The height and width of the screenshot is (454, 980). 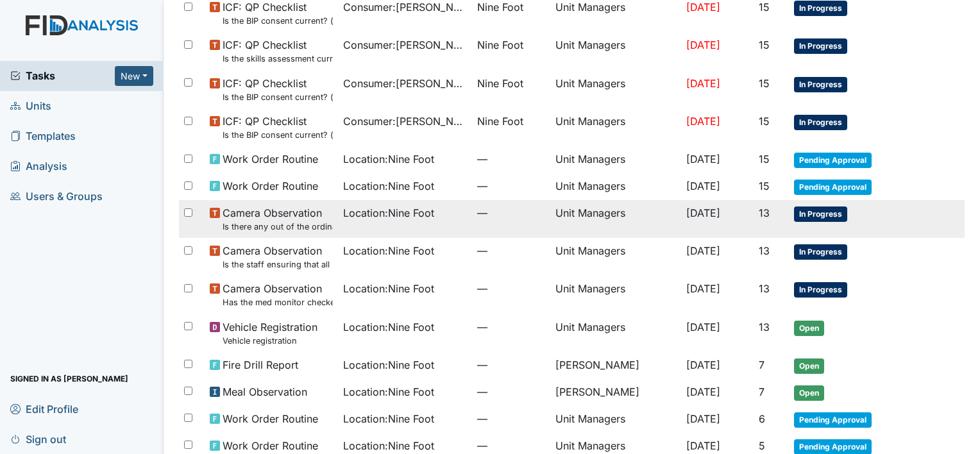 What do you see at coordinates (62, 75) in the screenshot?
I see `span: Tasks` at bounding box center [62, 75].